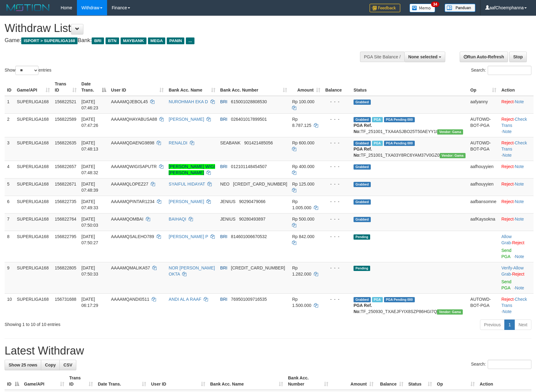 This screenshot has height=392, width=536. Describe the element at coordinates (65, 143) in the screenshot. I see `span: 156822635` at that location.